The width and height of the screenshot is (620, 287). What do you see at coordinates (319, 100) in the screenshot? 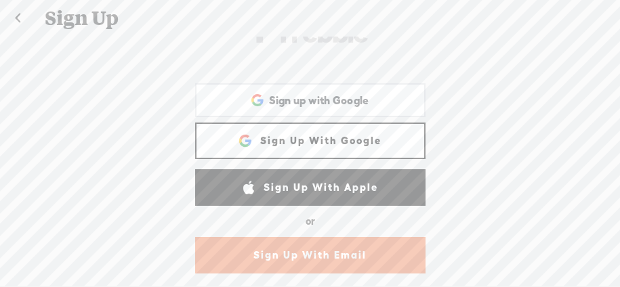
I see `span: Sign up with Google` at bounding box center [319, 100].